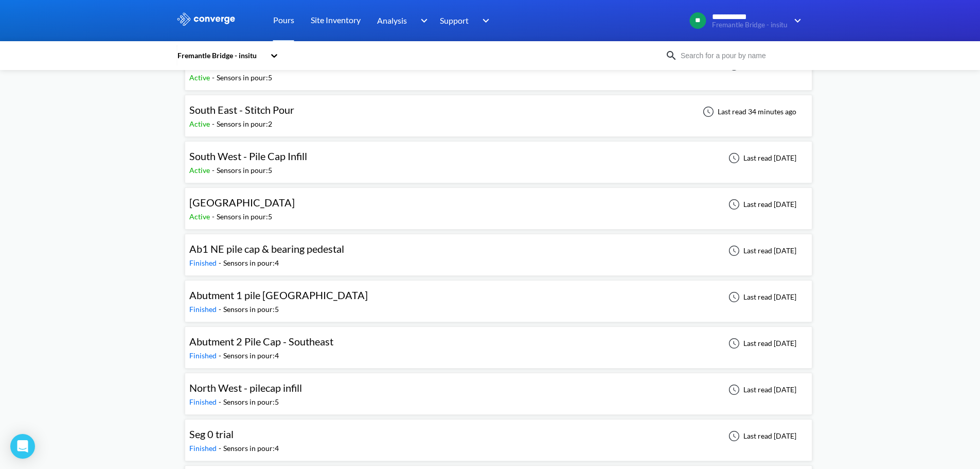 This screenshot has width=980, height=469. Describe the element at coordinates (248, 156) in the screenshot. I see `span: South West - Pile Cap Infill` at that location.